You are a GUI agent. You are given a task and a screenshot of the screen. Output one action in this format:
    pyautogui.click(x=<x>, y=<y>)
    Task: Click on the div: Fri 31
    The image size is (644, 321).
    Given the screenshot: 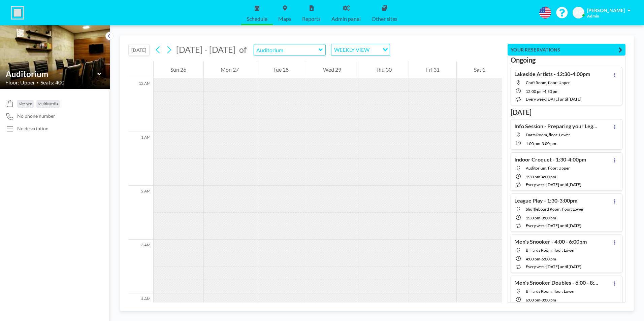 What is the action you would take?
    pyautogui.click(x=432, y=70)
    